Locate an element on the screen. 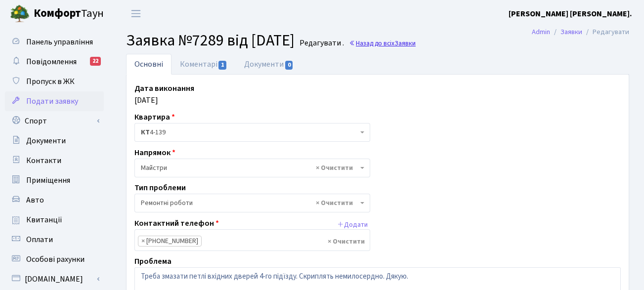 The width and height of the screenshot is (644, 290). div: 22 is located at coordinates (95, 61).